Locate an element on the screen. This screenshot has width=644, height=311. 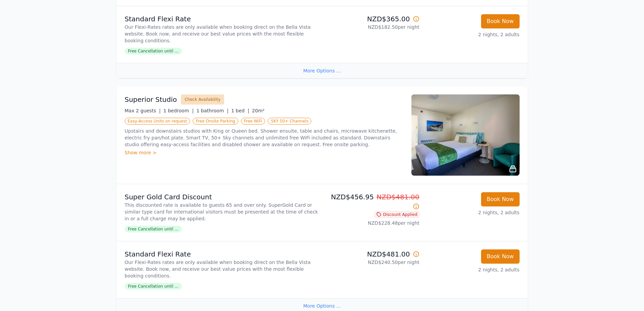
span: Discount Applied is located at coordinates (397, 215).